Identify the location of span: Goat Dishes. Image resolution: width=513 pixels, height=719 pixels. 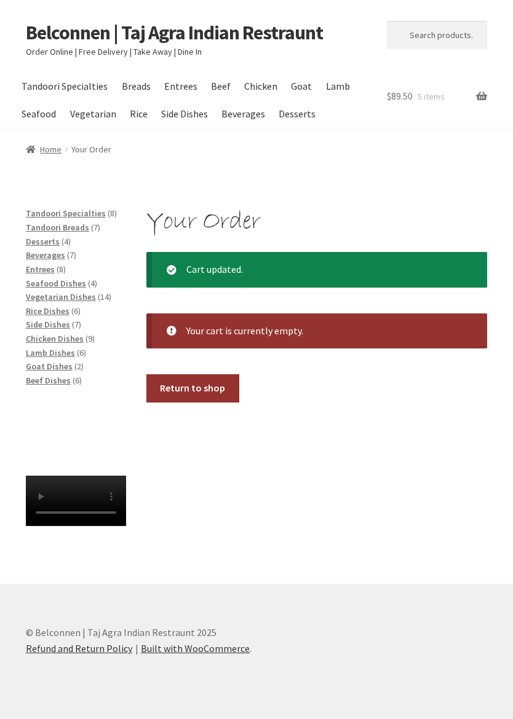
(49, 366).